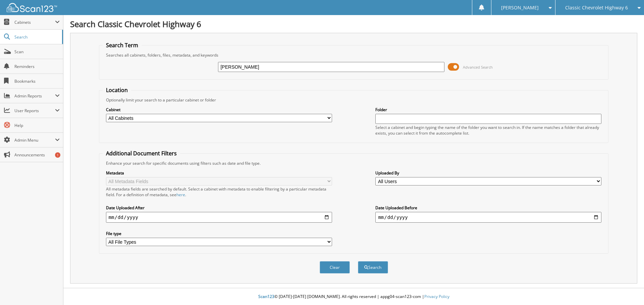  Describe the element at coordinates (37, 126) in the screenshot. I see `span: Help` at that location.